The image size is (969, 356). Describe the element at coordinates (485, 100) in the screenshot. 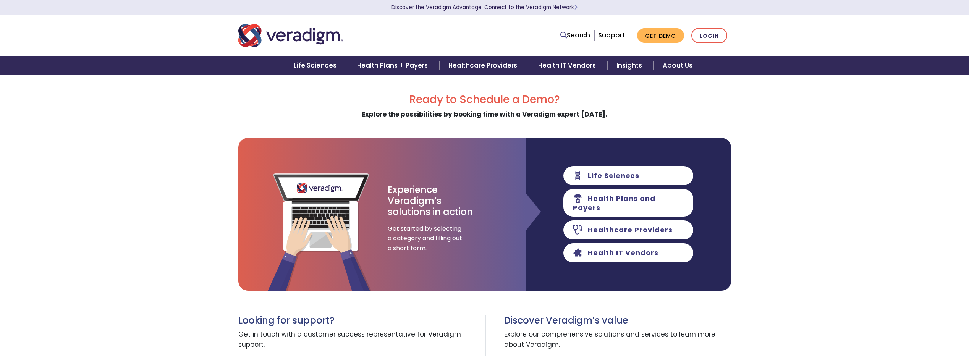

I see `h2: Ready to Schedule a Demo?` at that location.